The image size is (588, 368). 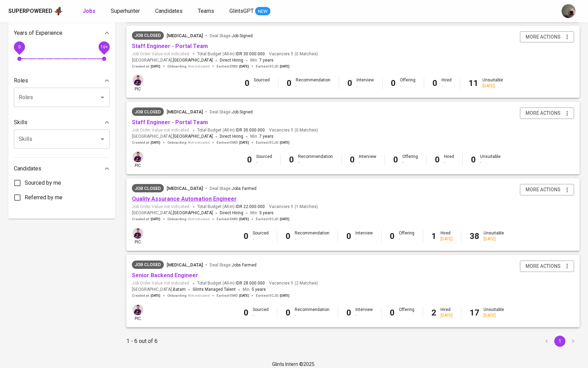 I want to click on span: Job Signed, so click(x=242, y=36).